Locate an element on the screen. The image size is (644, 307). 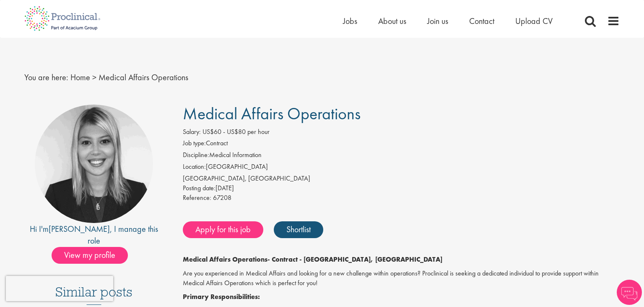
span: Posting date: is located at coordinates (199, 188).